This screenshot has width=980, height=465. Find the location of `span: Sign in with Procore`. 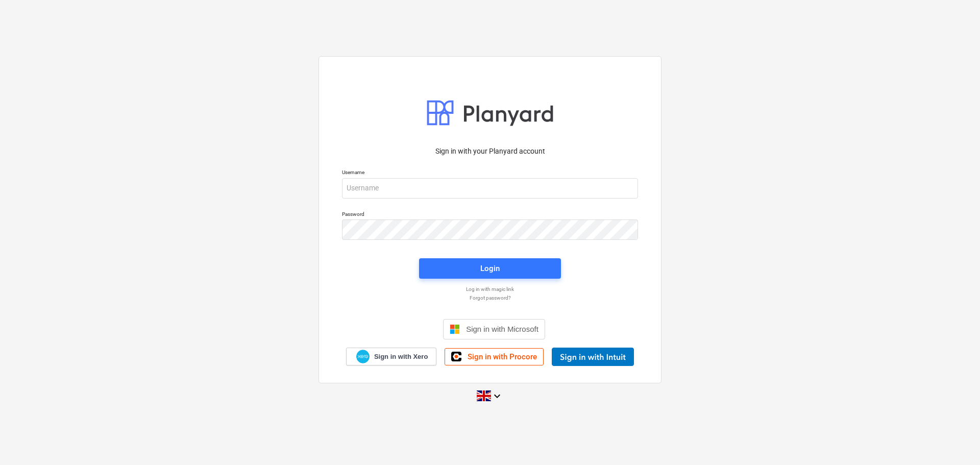

span: Sign in with Procore is located at coordinates (503, 357).